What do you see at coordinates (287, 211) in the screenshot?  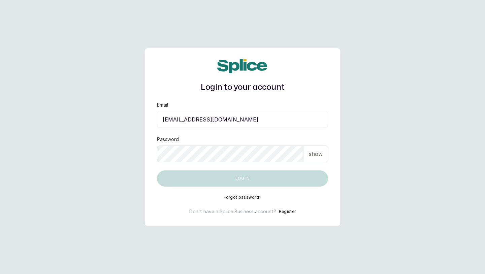 I see `button: Register` at bounding box center [287, 211].